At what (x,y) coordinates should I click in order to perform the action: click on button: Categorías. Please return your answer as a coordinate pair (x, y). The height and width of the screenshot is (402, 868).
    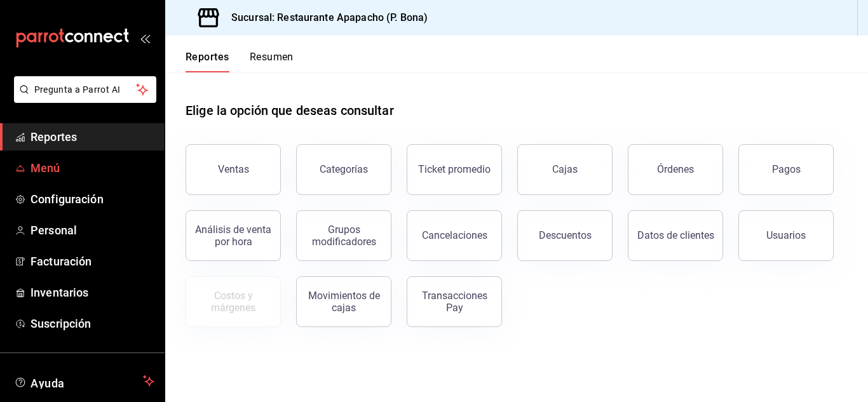
    Looking at the image, I should click on (344, 169).